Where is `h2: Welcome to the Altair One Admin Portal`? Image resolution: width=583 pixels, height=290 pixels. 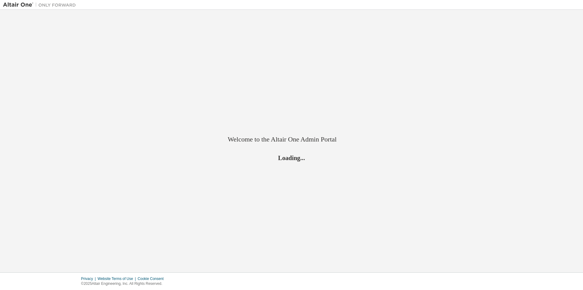 h2: Welcome to the Altair One Admin Portal is located at coordinates (292, 139).